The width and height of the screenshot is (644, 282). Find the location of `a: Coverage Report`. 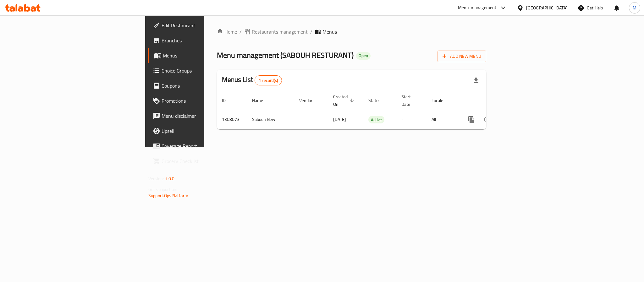

a: Coverage Report is located at coordinates (200, 146).